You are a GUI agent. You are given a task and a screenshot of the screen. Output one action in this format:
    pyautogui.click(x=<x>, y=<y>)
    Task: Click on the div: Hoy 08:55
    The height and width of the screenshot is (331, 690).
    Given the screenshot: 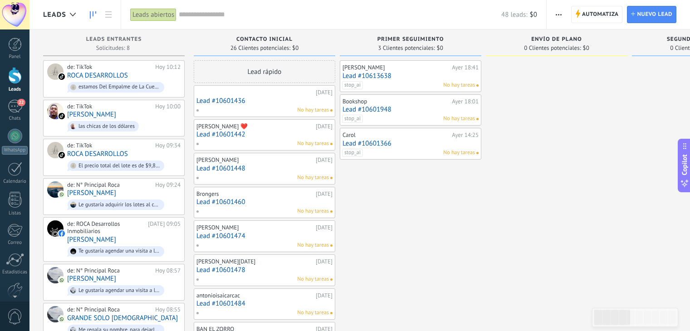 What is the action you would take?
    pyautogui.click(x=168, y=310)
    